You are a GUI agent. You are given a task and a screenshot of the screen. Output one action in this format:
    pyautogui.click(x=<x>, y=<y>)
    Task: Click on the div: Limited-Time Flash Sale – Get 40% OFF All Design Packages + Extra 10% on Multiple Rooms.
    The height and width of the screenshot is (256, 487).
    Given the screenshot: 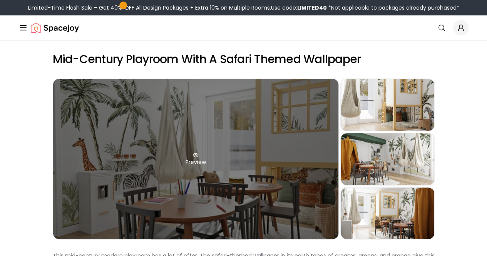 What is the action you would take?
    pyautogui.click(x=244, y=8)
    